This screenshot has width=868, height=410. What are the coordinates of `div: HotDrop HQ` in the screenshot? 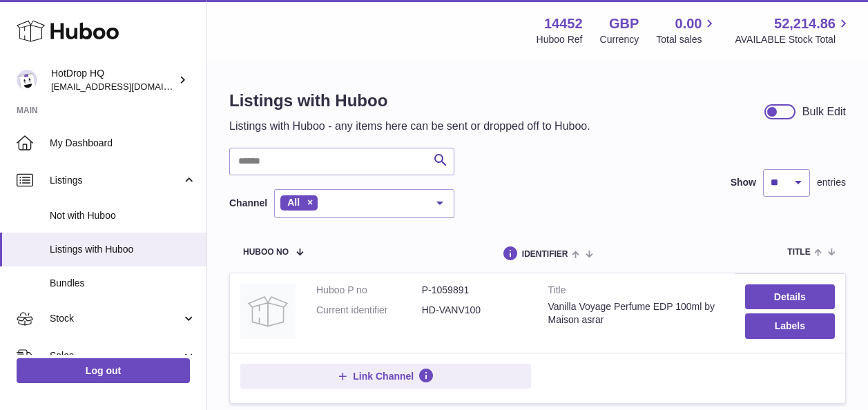 It's located at (113, 80).